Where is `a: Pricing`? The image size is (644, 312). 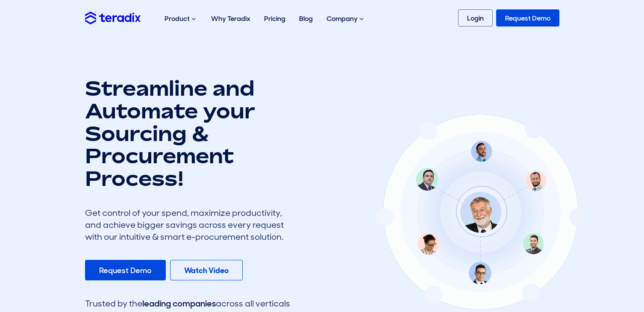
a: Pricing is located at coordinates (275, 18).